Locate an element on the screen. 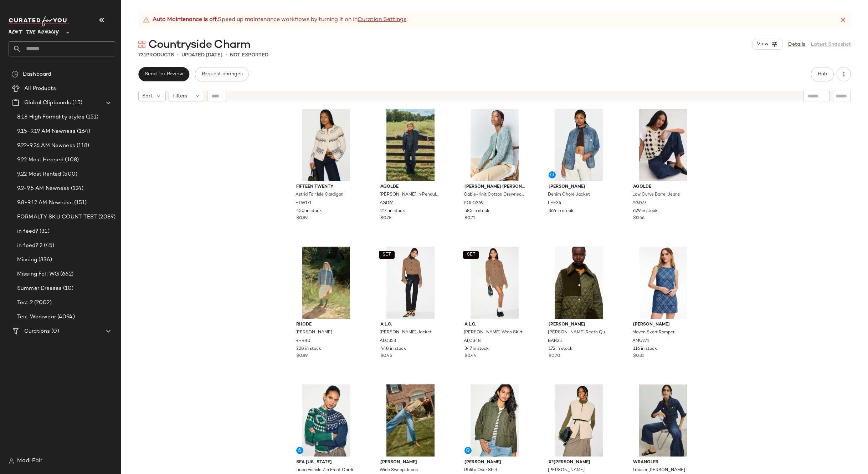  span: RHODE is located at coordinates (326, 324).